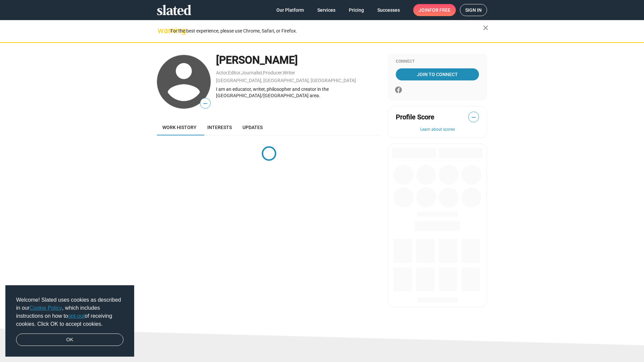 This screenshot has width=644, height=362. Describe the element at coordinates (234, 73) in the screenshot. I see `a: Editor` at that location.